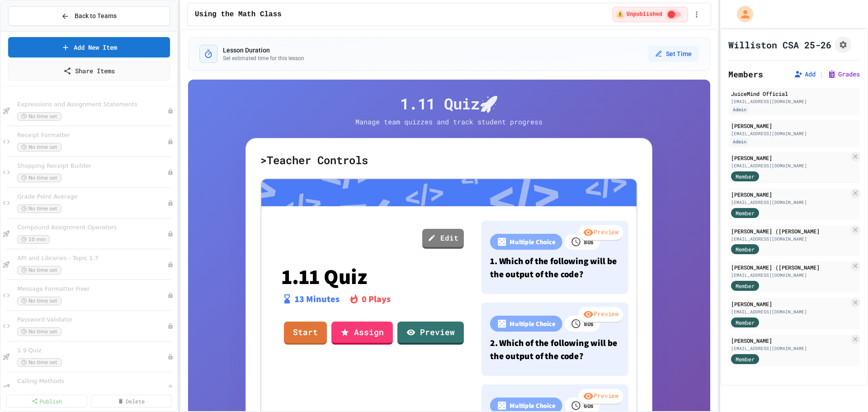 This screenshot has width=868, height=412. Describe the element at coordinates (305, 333) in the screenshot. I see `a: Start` at that location.